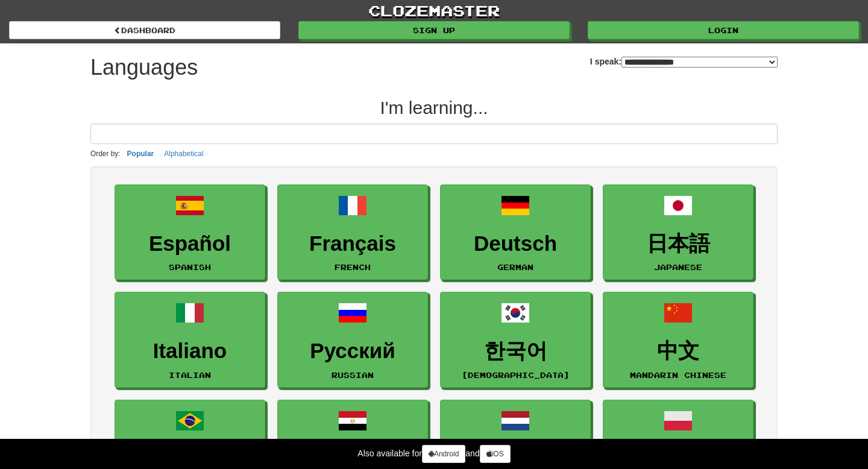  Describe the element at coordinates (444, 454) in the screenshot. I see `a: Android` at that location.